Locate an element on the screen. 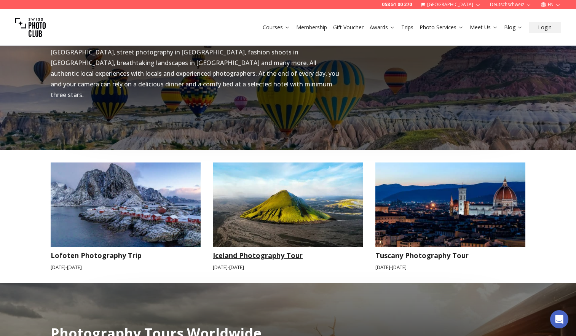 This screenshot has width=576, height=336. h3: Lofoten Photography Trip is located at coordinates (126, 255).